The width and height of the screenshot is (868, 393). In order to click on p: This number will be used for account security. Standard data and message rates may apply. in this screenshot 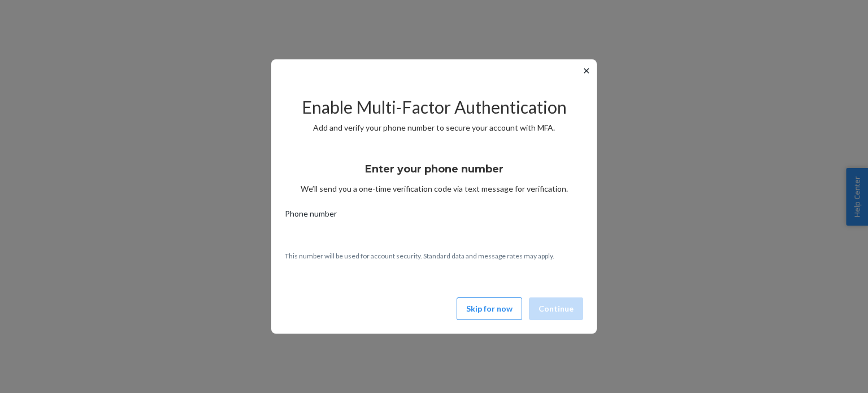, I will do `click(434, 256)`.